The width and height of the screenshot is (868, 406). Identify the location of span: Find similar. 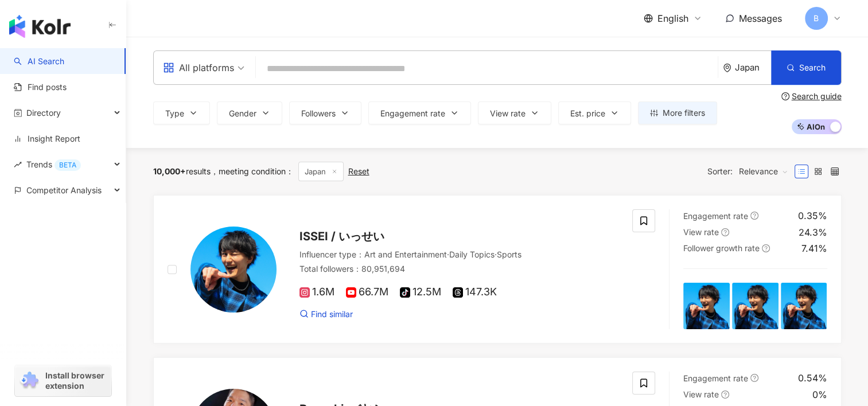
(332, 315).